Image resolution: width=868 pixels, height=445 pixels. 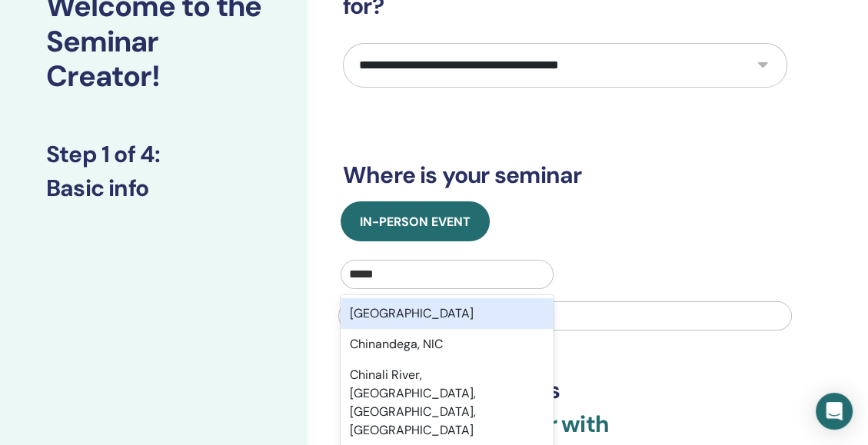 I want to click on h3: Step 1 of 4 :, so click(x=154, y=155).